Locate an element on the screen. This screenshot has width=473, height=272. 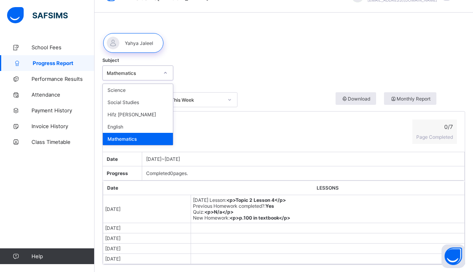
span: Performance Results is located at coordinates (63, 79).